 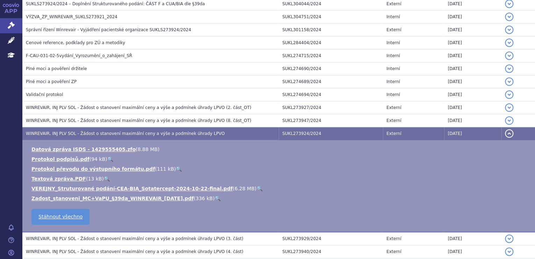 I want to click on span: Správní řízení Winrevair - Vyjádření pacientské organizace SUKLS273924/2024, so click(x=108, y=30).